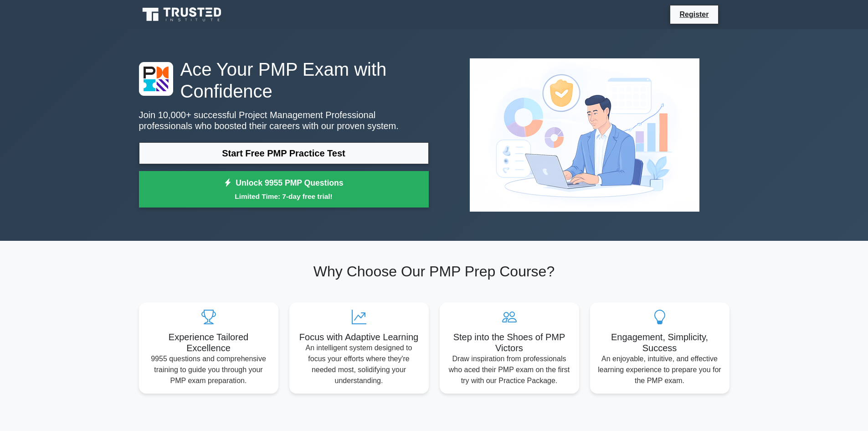 The width and height of the screenshot is (868, 431). What do you see at coordinates (284, 80) in the screenshot?
I see `h1: Ace Your PMP Exam with Confidence` at bounding box center [284, 80].